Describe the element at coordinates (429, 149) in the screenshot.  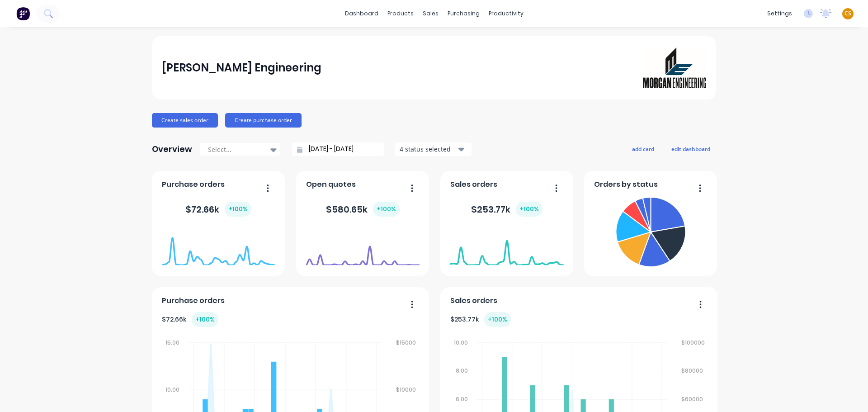
I see `div: 4 status selected` at that location.